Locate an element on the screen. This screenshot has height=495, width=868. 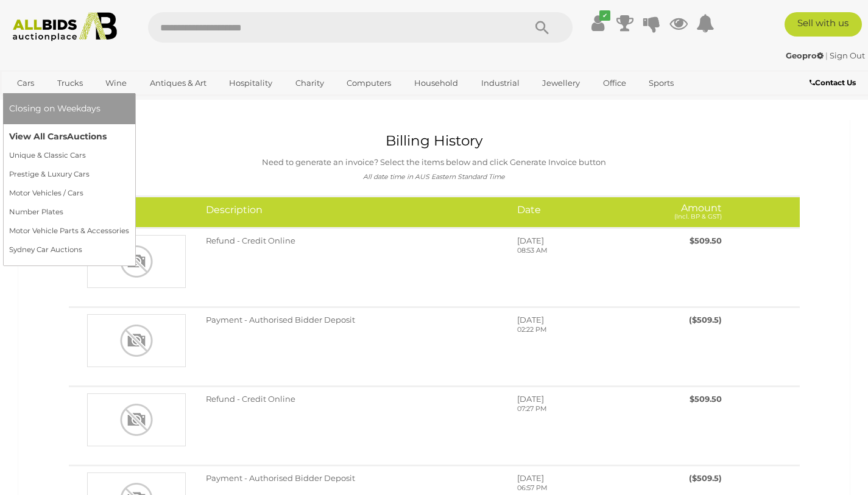
h4: Amount is located at coordinates (686, 212).